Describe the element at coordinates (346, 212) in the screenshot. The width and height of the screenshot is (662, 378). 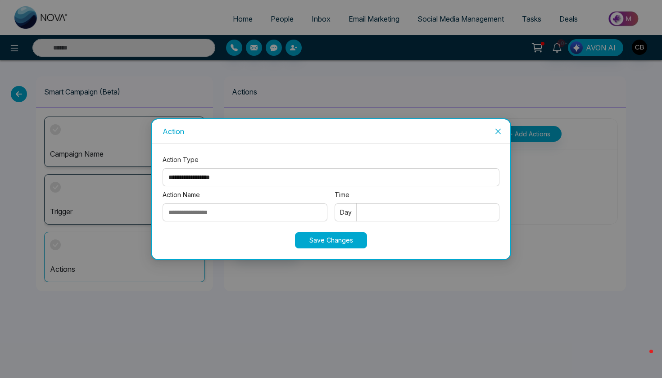
I see `span: Day` at that location.